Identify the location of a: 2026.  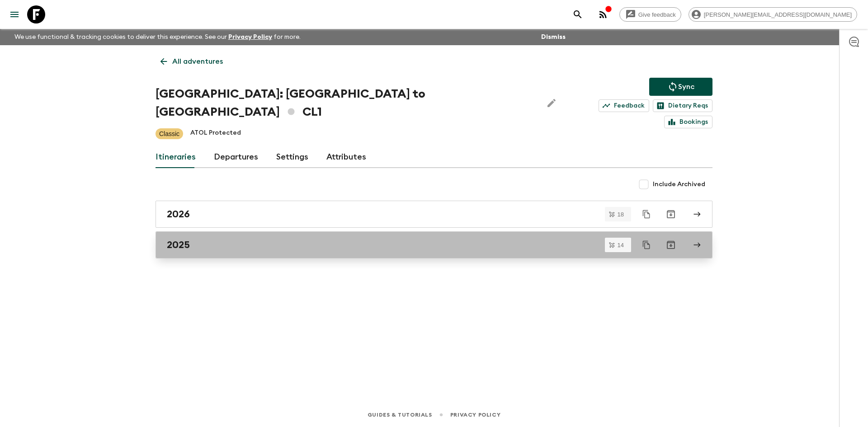
(434, 214).